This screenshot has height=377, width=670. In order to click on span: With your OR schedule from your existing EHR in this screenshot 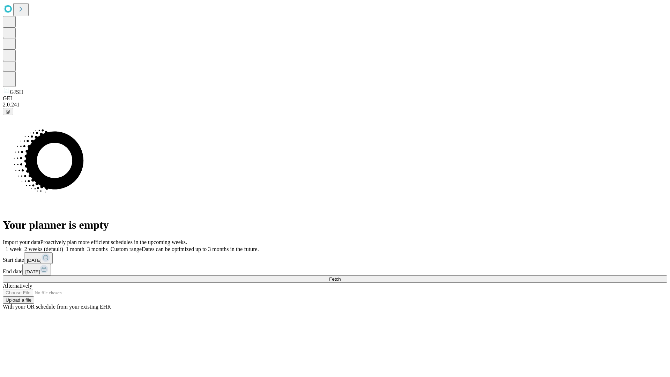, I will do `click(57, 307)`.